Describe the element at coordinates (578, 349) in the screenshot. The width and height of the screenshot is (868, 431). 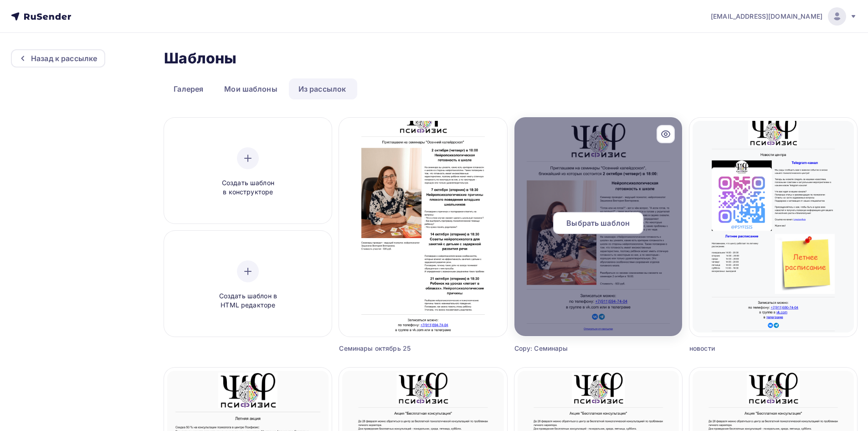
I see `div: Copy: Семинары` at that location.